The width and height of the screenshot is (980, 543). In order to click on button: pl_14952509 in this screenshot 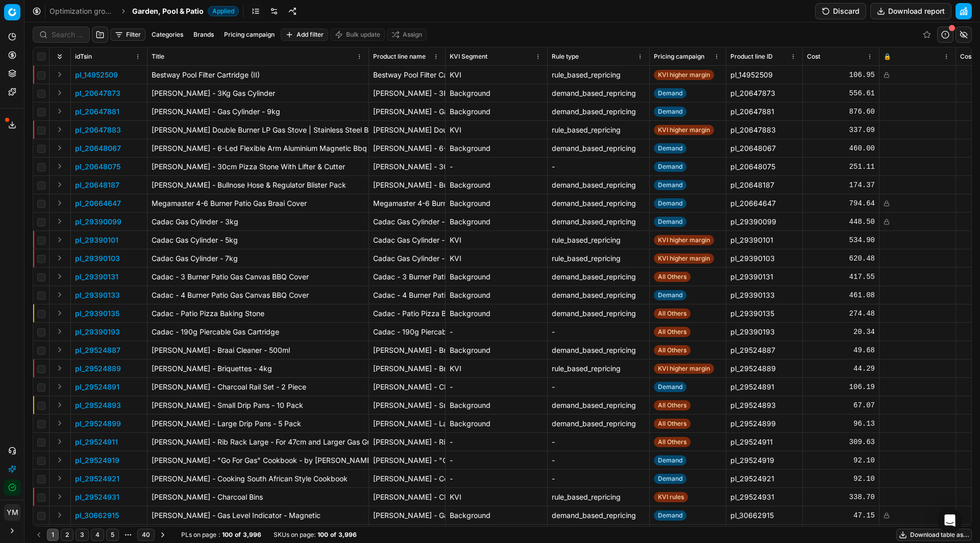, I will do `click(96, 75)`.